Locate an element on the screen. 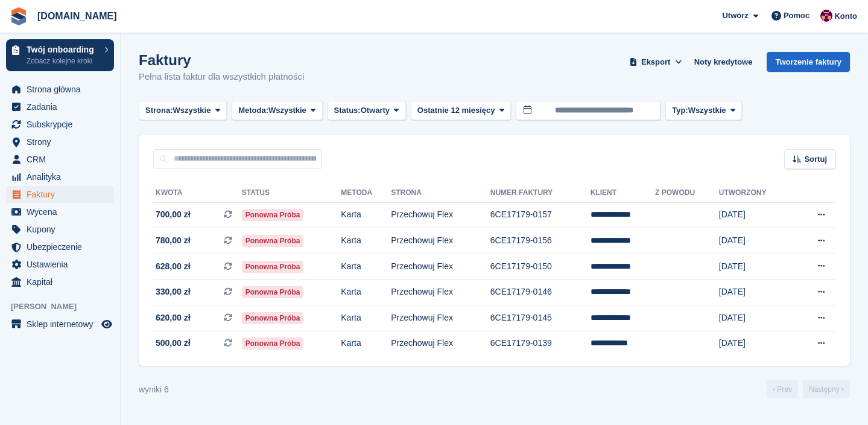  span: Typ: is located at coordinates (680, 110).